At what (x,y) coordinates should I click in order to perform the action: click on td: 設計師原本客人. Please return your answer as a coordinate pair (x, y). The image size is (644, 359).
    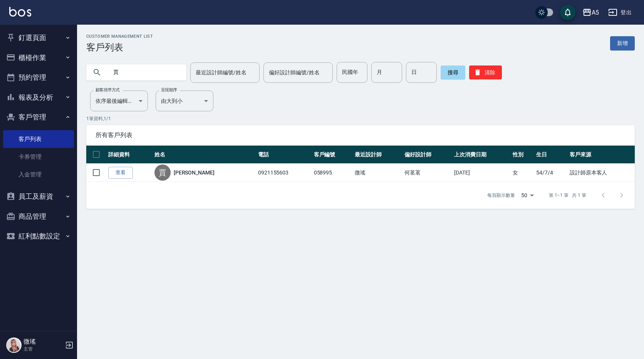
    Looking at the image, I should click on (601, 173).